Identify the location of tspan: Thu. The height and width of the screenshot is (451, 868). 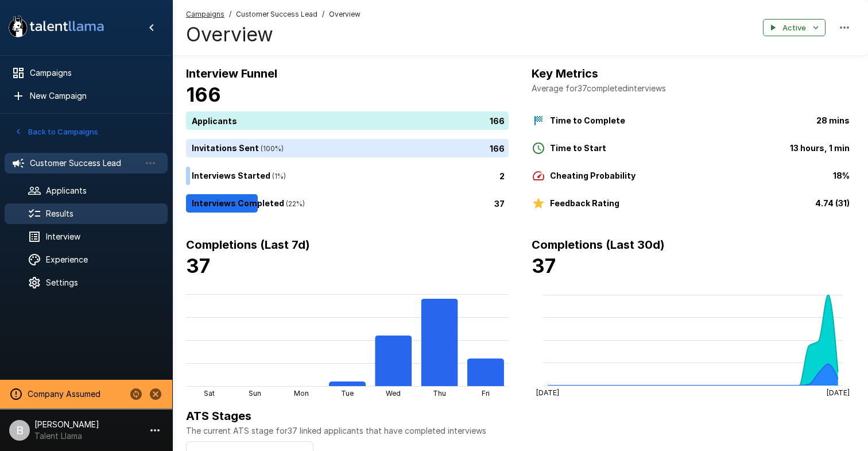
(440, 393).